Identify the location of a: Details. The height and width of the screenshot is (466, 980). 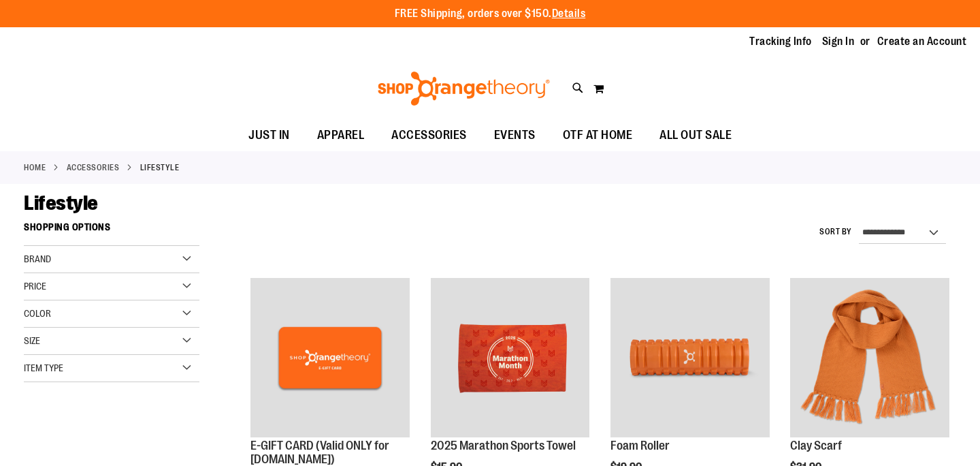
(569, 13).